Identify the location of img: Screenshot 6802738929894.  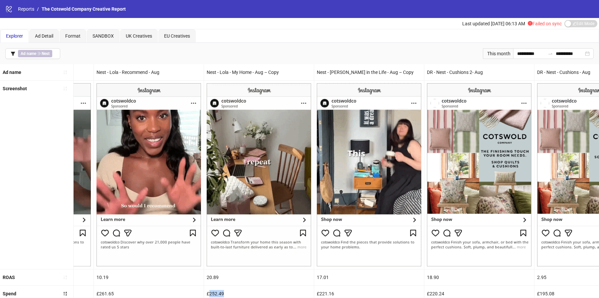
(479, 175).